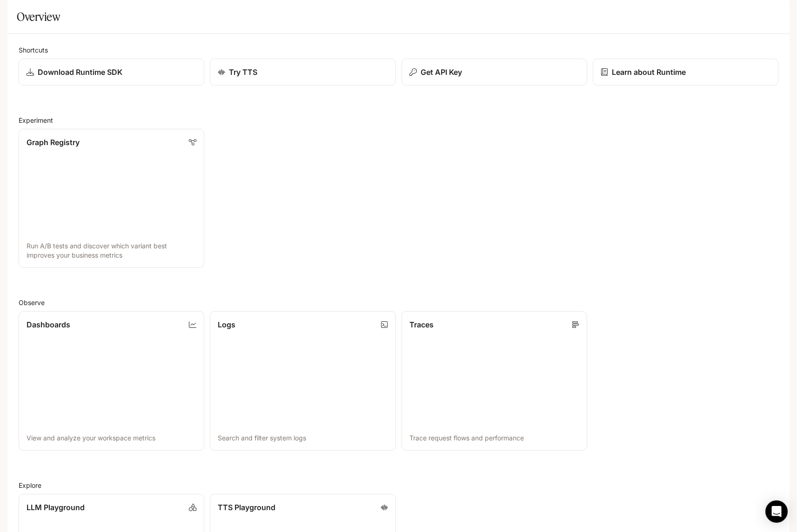  What do you see at coordinates (227, 325) in the screenshot?
I see `p: Logs` at bounding box center [227, 325].